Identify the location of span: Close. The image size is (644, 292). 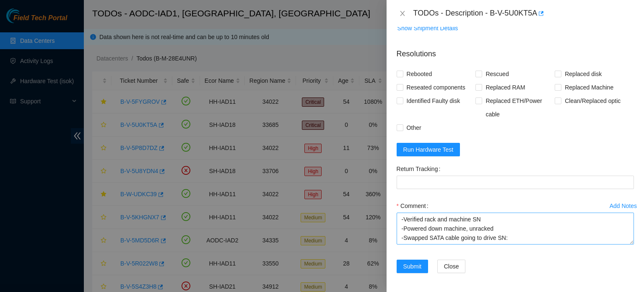
(451, 266).